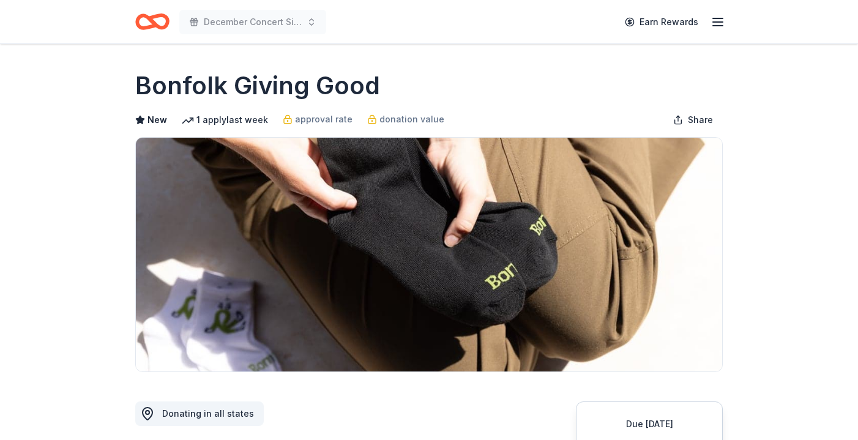 The width and height of the screenshot is (858, 440). What do you see at coordinates (157, 120) in the screenshot?
I see `span: New` at bounding box center [157, 120].